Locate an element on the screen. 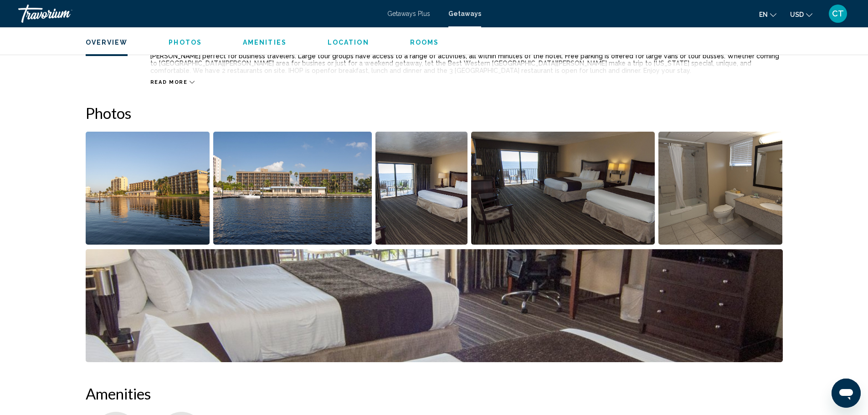 The width and height of the screenshot is (868, 415). button: User Menu is located at coordinates (838, 14).